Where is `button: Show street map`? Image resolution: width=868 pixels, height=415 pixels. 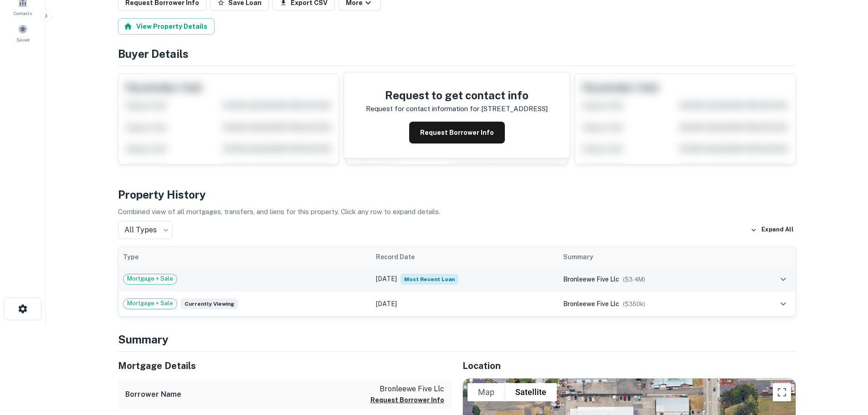
button: Show street map is located at coordinates (486, 393).